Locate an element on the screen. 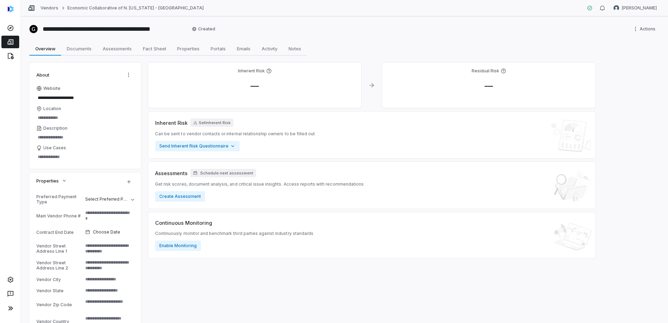  span: Fact Sheet is located at coordinates (154, 49).